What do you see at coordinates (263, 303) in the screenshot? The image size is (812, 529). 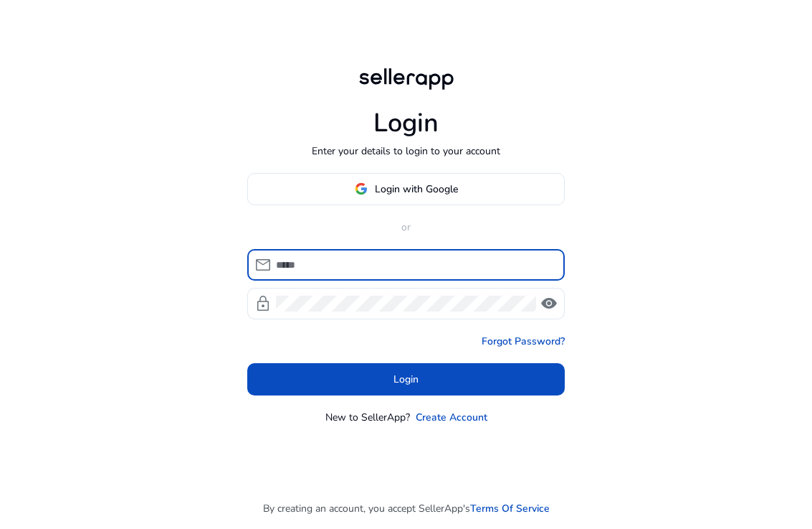 I see `span: lock` at bounding box center [263, 303].